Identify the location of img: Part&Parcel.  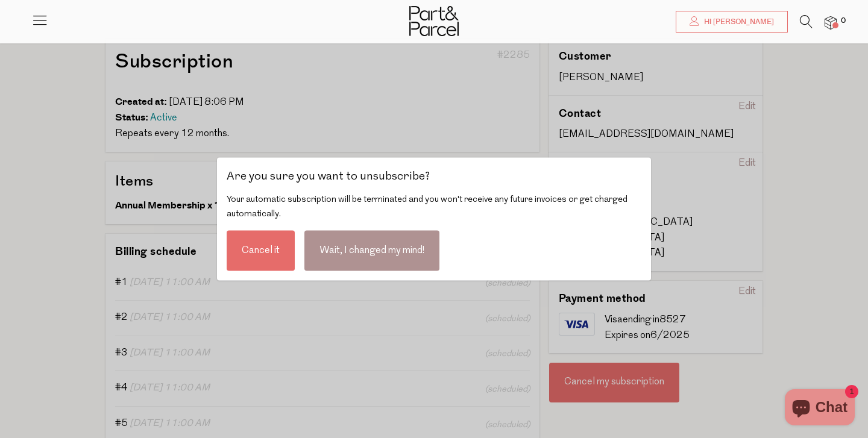
(434, 21).